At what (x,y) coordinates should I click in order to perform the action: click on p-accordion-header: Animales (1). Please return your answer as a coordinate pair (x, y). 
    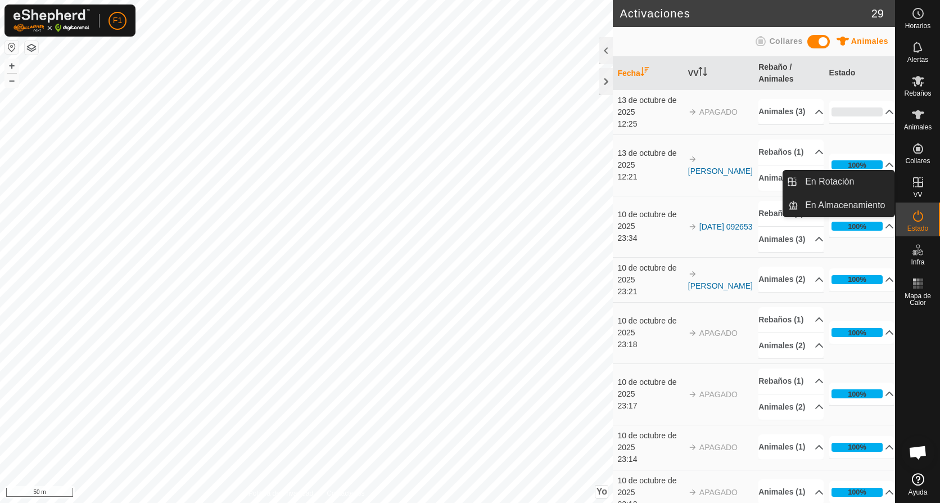
    Looking at the image, I should click on (791, 446).